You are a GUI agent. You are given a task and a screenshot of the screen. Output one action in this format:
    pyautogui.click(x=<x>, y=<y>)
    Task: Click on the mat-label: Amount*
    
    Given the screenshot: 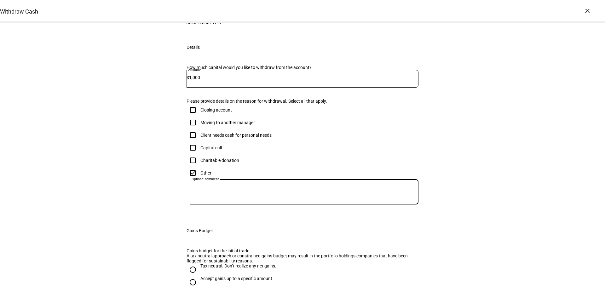 What is the action you would take?
    pyautogui.click(x=195, y=70)
    